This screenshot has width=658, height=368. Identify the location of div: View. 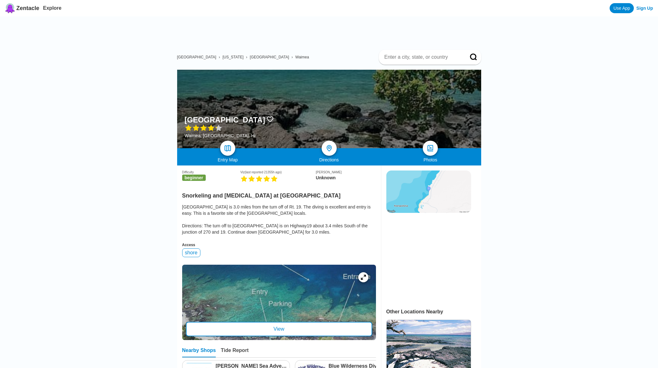
(279, 329).